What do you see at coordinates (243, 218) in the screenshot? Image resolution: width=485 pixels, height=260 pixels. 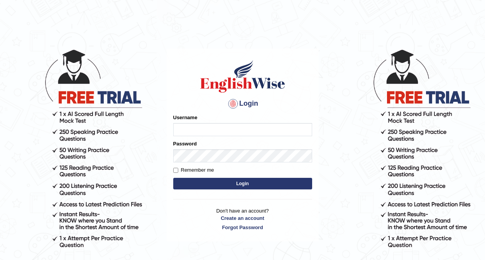 I see `a: Create an account` at bounding box center [243, 218].